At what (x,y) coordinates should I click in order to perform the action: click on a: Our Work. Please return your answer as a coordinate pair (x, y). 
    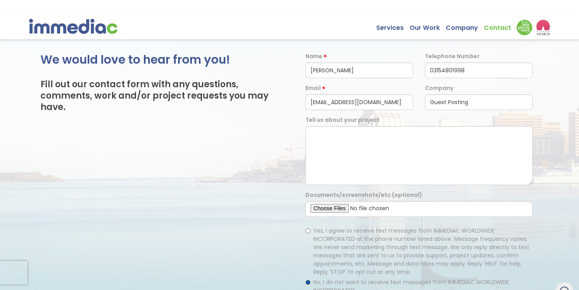
    Looking at the image, I should click on (427, 26).